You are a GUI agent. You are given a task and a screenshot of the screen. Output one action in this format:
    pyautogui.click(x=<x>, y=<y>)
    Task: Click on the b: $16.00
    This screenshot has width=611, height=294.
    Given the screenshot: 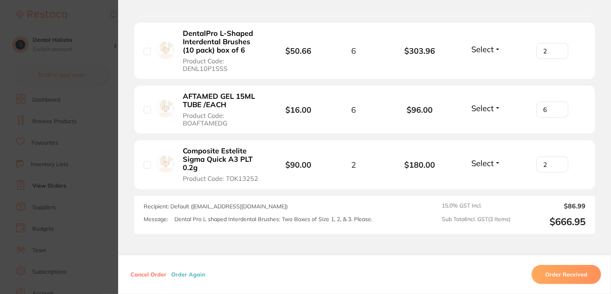 What is the action you would take?
    pyautogui.click(x=298, y=110)
    